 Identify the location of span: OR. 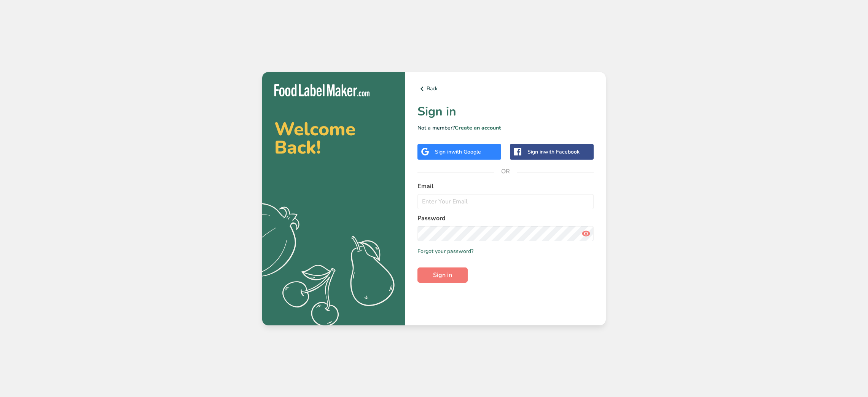
(506, 171).